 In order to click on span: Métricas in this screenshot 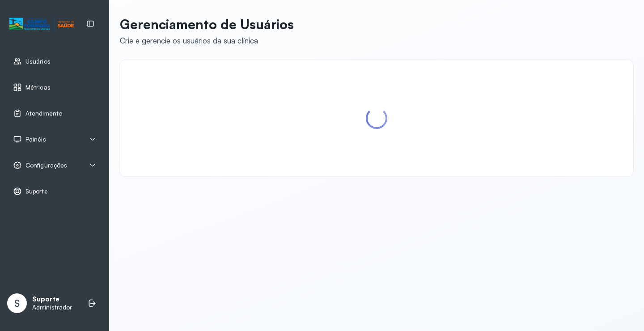, I will do `click(38, 87)`.